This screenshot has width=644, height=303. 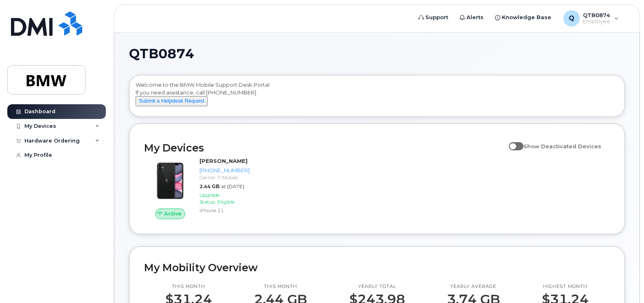 I want to click on h2: My Devices, so click(x=324, y=148).